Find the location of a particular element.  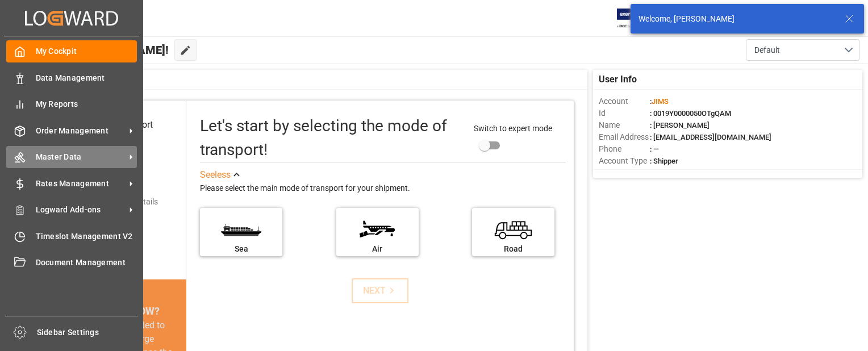

div: NEXT is located at coordinates (380, 291).